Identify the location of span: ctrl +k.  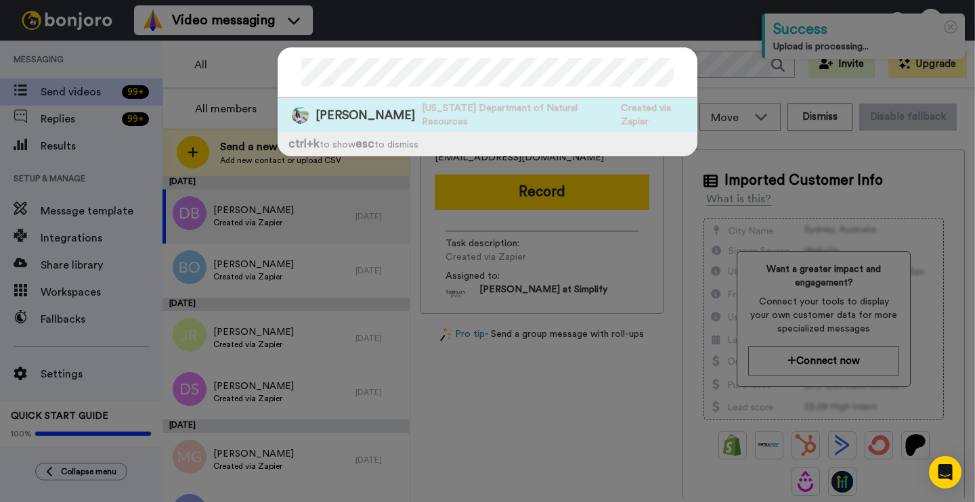
(304, 143).